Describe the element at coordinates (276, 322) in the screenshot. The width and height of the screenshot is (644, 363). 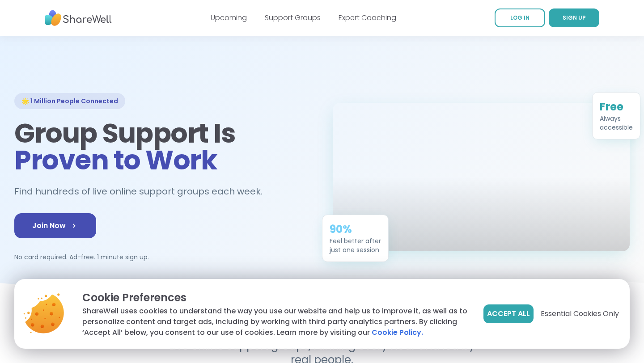
I see `p: ShareWell uses cookies to understand the way you use our website and help us to improve it, as we...` at that location.